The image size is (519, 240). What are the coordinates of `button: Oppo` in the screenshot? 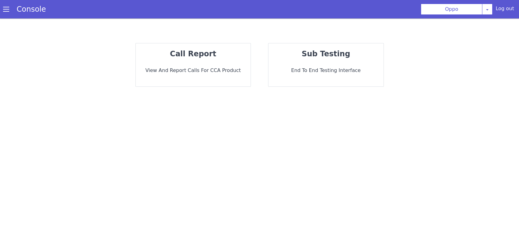 It's located at (451, 9).